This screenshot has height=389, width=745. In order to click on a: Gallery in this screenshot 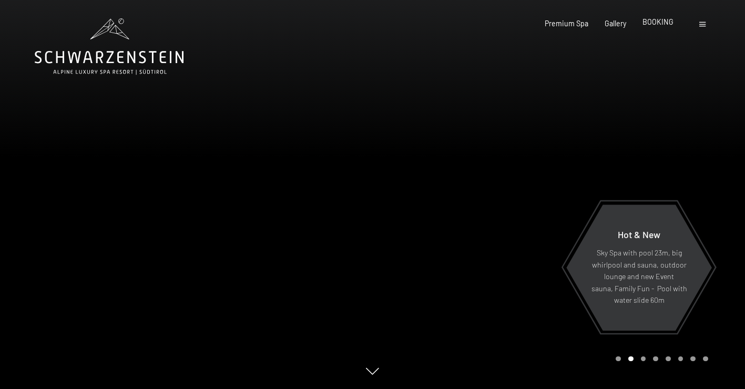, I will do `click(615, 23)`.